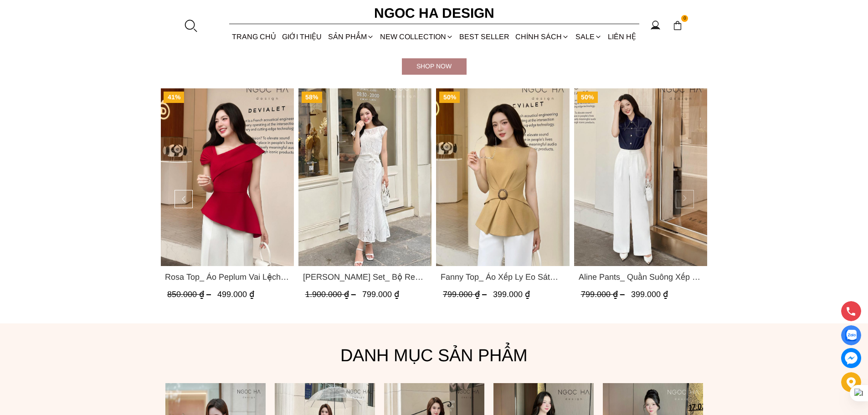 This screenshot has width=868, height=415. I want to click on div: SẢN PHẨM, so click(351, 36).